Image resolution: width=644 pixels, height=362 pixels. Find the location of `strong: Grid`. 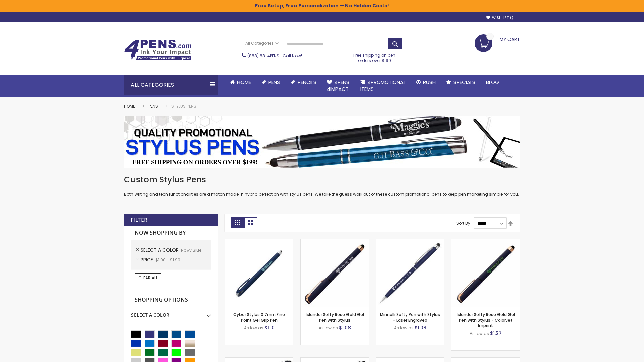

strong: Grid is located at coordinates (238, 223).